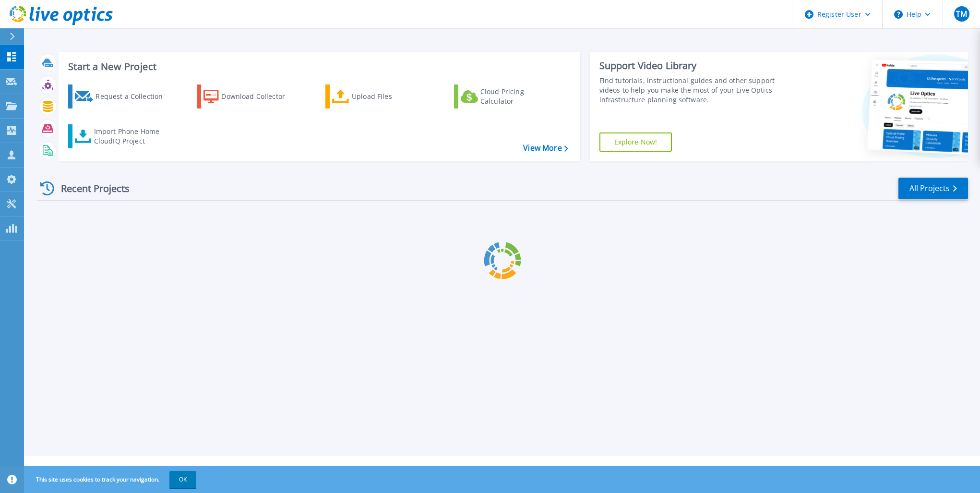  I want to click on div: Find tutorials, instructional guides and other support videos to help you make the most of your L..., so click(696, 90).